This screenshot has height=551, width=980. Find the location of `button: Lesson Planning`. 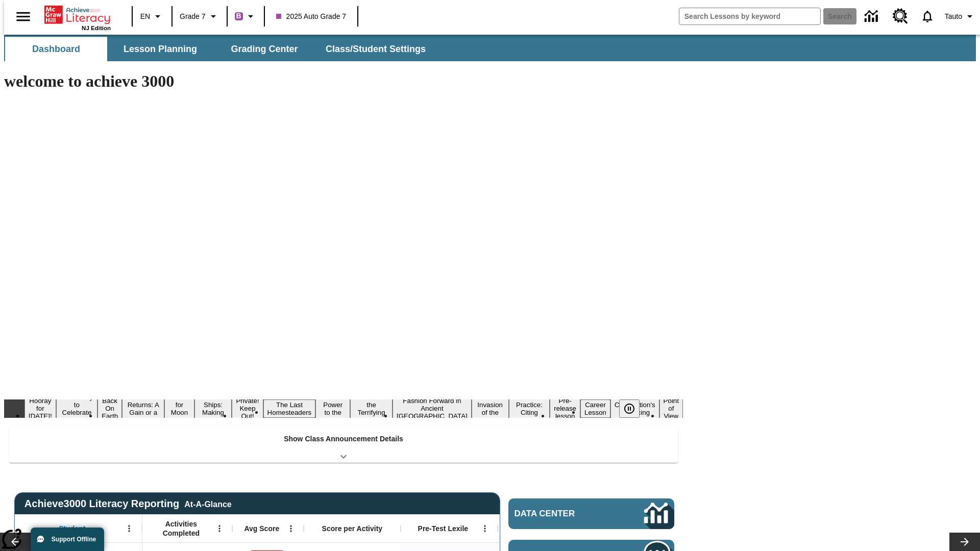

button: Lesson Planning is located at coordinates (160, 49).